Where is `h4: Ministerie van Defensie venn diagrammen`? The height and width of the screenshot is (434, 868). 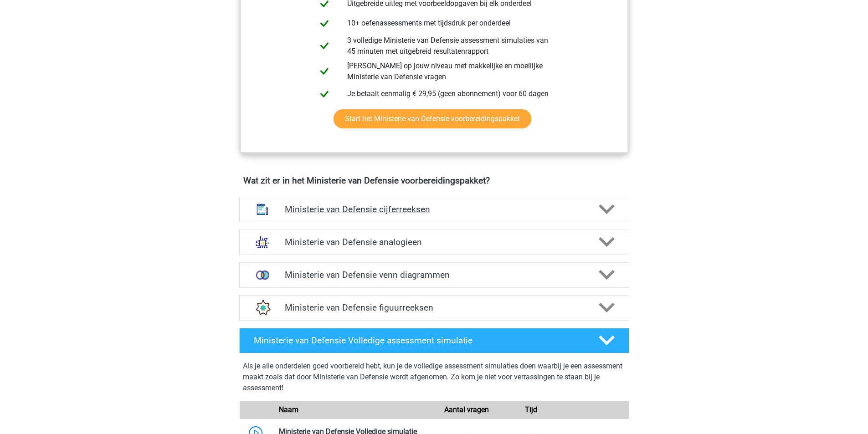 h4: Ministerie van Defensie venn diagrammen is located at coordinates (434, 275).